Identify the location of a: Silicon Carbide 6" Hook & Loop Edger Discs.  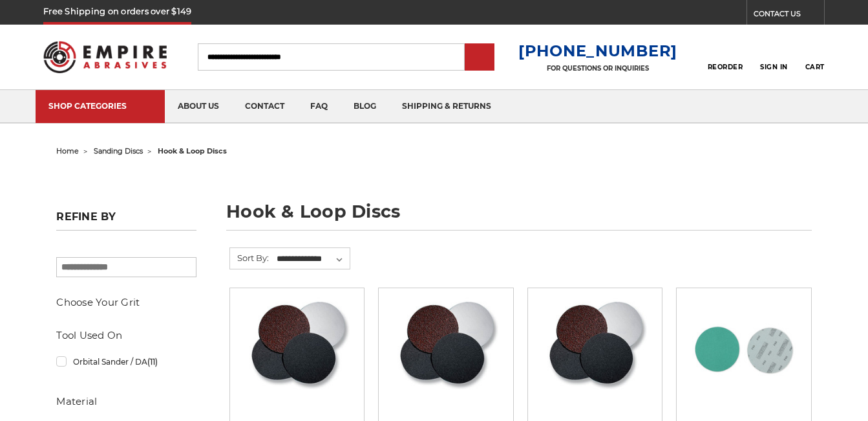
(595, 355).